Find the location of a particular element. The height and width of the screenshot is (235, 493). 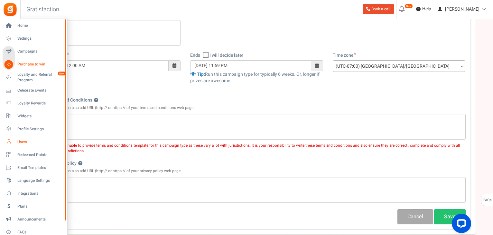

span: Redeemed Points is located at coordinates (40, 155).